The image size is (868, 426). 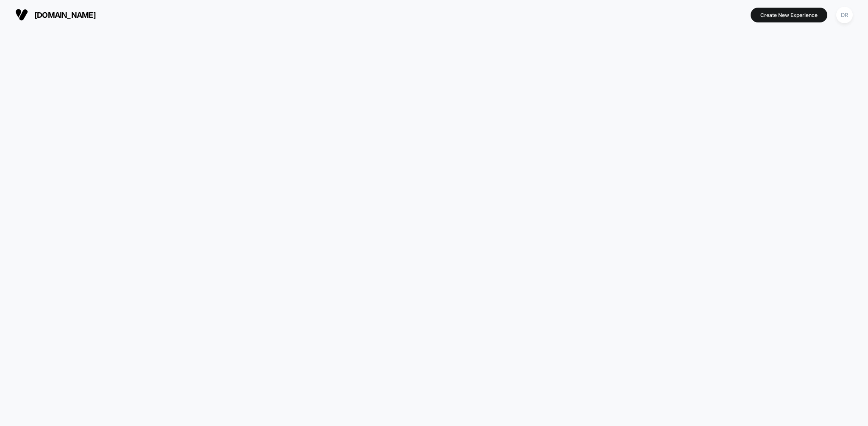 What do you see at coordinates (21, 14) in the screenshot?
I see `img: Visually logo` at bounding box center [21, 14].